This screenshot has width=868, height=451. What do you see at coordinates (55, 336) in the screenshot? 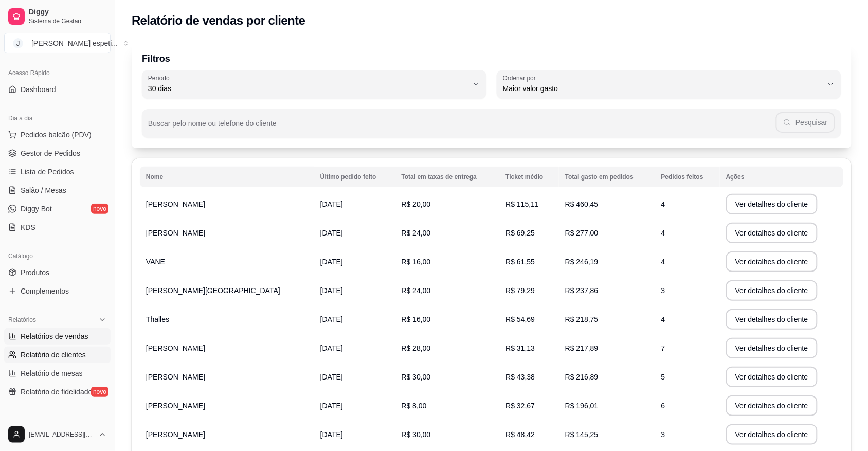
I see `span: Relatórios de vendas` at bounding box center [55, 336].